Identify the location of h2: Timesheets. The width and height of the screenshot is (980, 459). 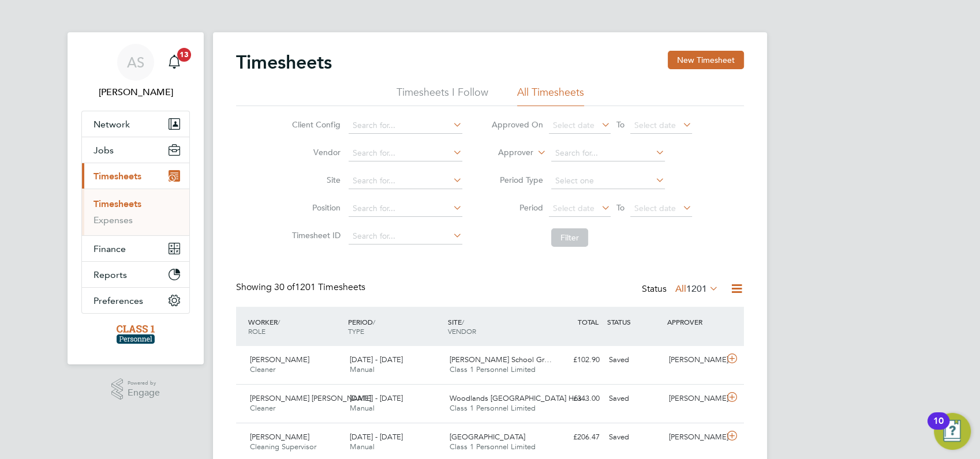
(284, 63).